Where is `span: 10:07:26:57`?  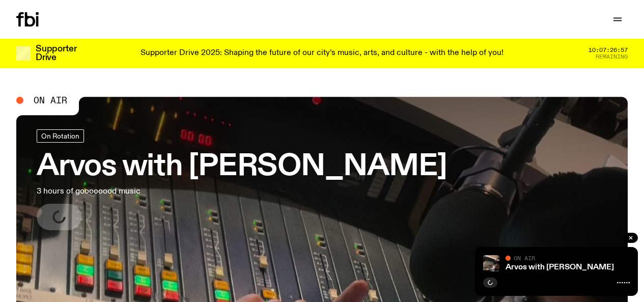 span: 10:07:26:57 is located at coordinates (608, 50).